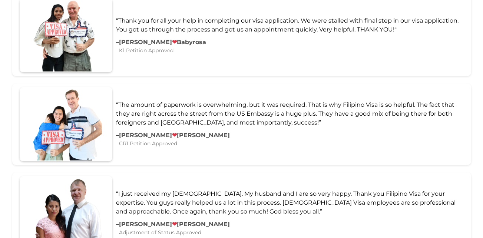  What do you see at coordinates (66, 124) in the screenshot?
I see `img: Jon Brekke ♥️Lea Brekke` at bounding box center [66, 124].